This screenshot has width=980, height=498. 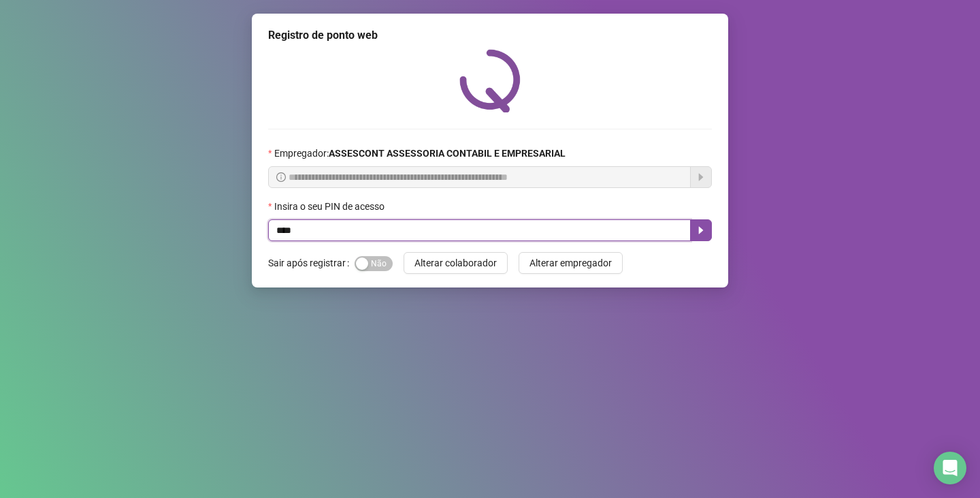 What do you see at coordinates (570, 263) in the screenshot?
I see `span: Alterar empregador` at bounding box center [570, 263].